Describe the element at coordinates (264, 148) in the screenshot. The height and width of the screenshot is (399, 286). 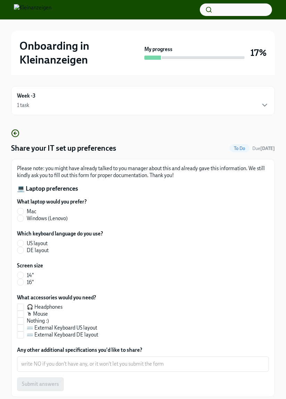
I see `span: Due` at that location.